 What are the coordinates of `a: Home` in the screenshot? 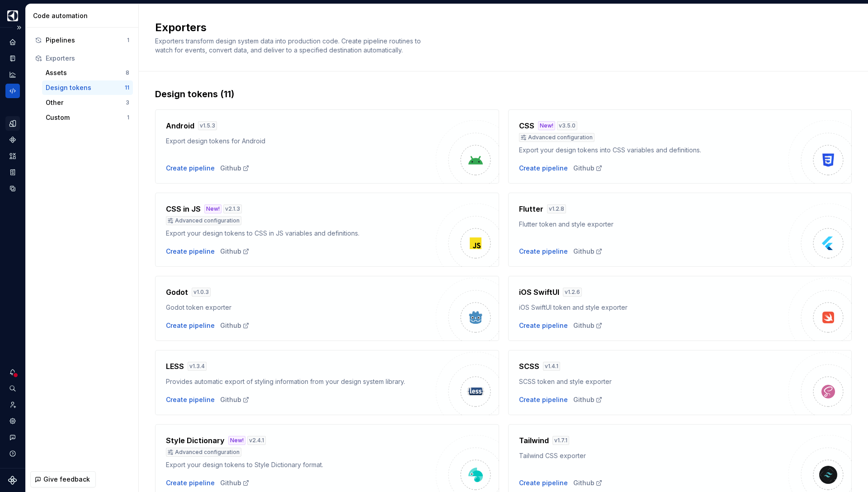 It's located at (13, 42).